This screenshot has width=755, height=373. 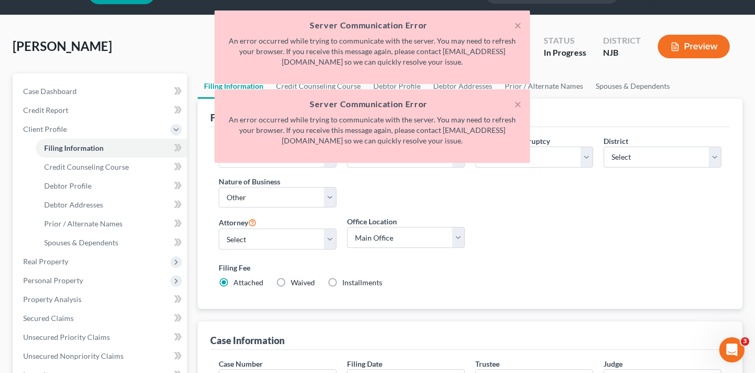 What do you see at coordinates (362, 282) in the screenshot?
I see `span: Installments` at bounding box center [362, 282].